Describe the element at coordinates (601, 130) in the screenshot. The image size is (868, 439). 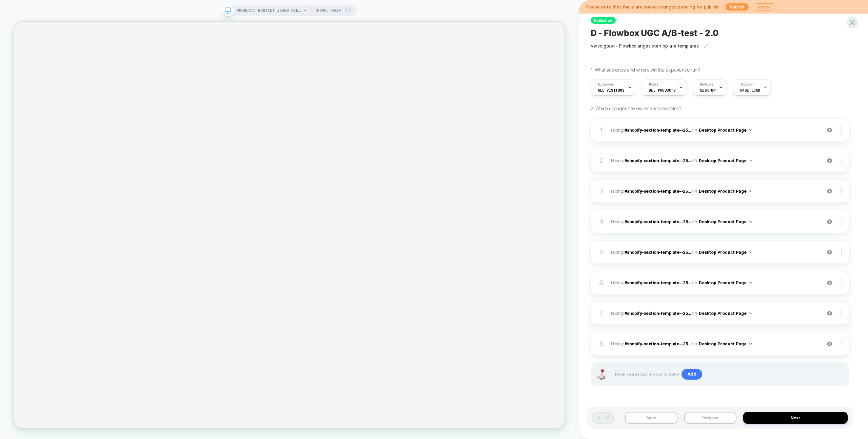
I see `div: 1` at that location.